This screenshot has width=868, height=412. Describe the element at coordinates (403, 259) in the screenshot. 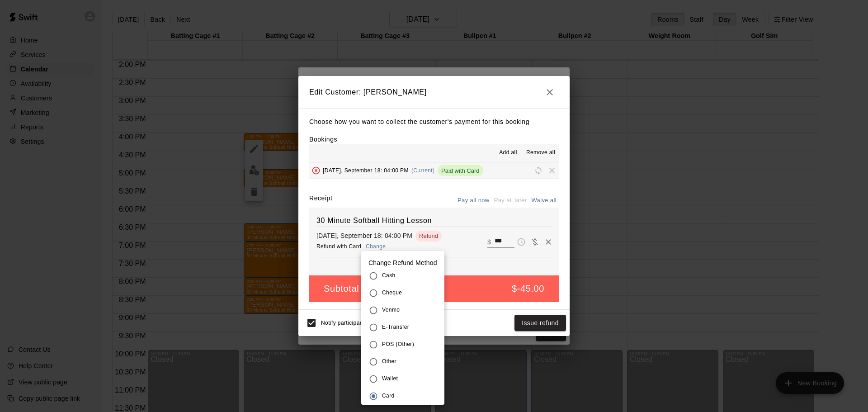

I see `p: Change Refund Method` at that location.